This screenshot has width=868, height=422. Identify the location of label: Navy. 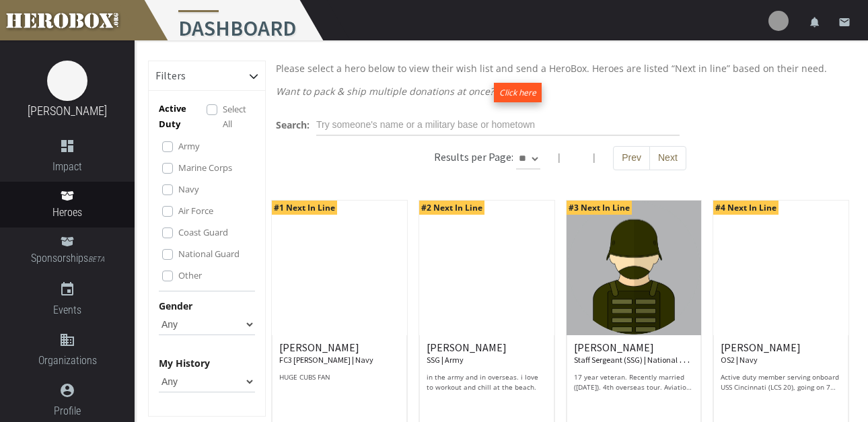
(188, 189).